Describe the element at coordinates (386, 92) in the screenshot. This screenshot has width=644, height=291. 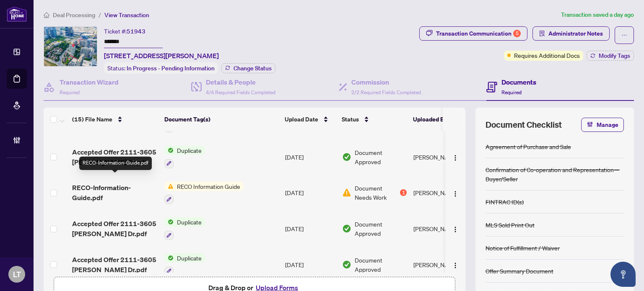
I see `span: 2/2 Required Fields Completed` at that location.